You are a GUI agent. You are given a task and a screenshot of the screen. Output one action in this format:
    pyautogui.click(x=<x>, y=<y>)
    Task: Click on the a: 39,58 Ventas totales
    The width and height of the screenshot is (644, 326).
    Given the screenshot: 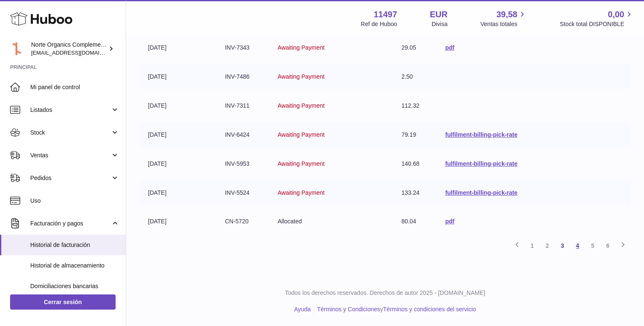 What is the action you would take?
    pyautogui.click(x=504, y=18)
    